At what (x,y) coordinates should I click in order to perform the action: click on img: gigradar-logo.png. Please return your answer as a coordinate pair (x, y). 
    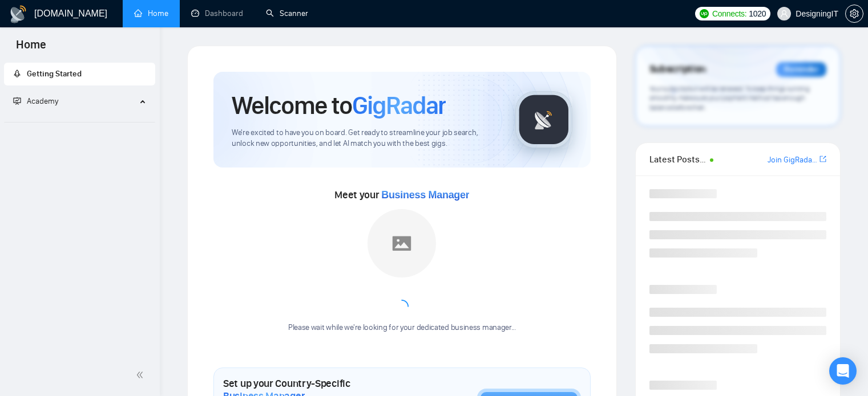
    Looking at the image, I should click on (544, 120).